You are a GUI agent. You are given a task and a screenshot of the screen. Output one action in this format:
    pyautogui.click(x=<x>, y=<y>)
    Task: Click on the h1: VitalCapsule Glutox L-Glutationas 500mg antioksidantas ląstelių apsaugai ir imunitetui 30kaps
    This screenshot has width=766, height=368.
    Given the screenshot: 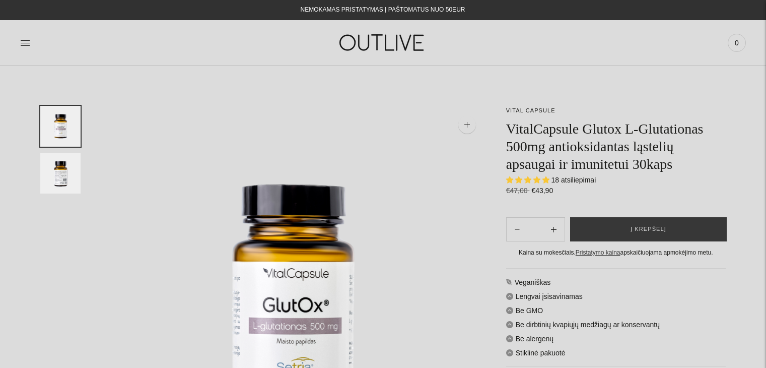 What is the action you would take?
    pyautogui.click(x=616, y=146)
    